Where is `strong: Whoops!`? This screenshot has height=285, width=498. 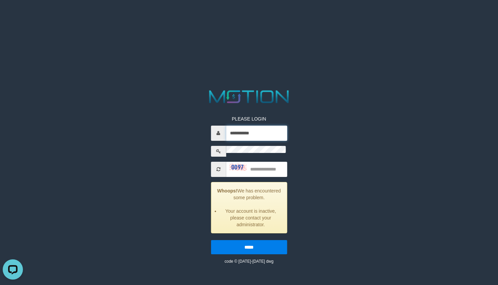 strong: Whoops! is located at coordinates (227, 191).